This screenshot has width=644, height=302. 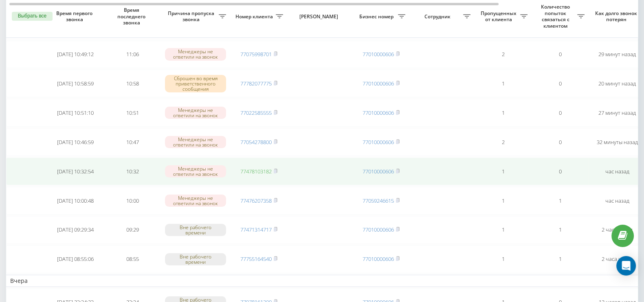 I want to click on a: 77075998701, so click(x=256, y=54).